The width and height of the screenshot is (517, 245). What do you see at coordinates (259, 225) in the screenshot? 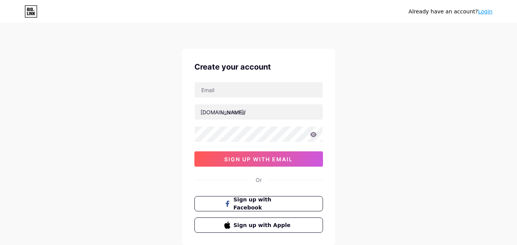
I see `a: Sign up with Apple` at bounding box center [259, 225].